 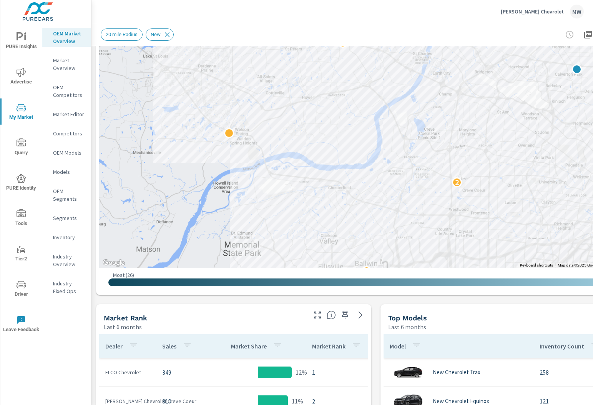 I want to click on p: Competitors, so click(x=69, y=133).